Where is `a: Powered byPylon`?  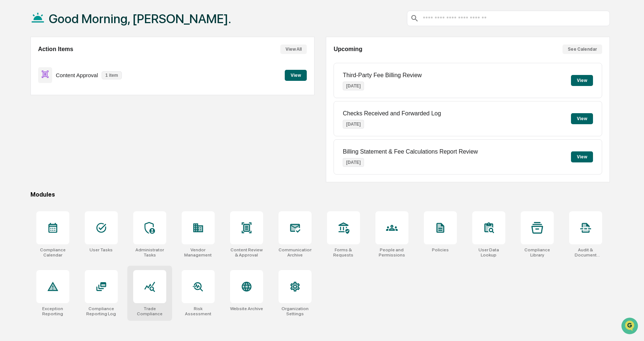 a: Powered byPylon is located at coordinates (70, 127).